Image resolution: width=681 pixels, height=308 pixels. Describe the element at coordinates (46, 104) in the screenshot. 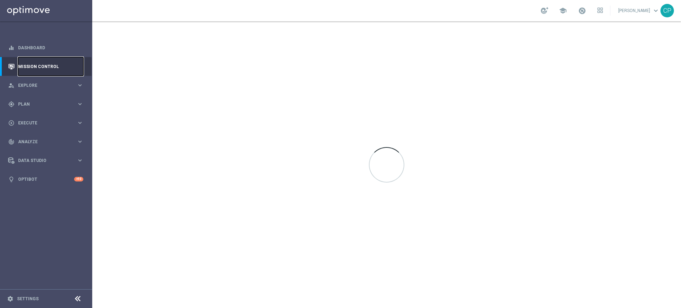

I see `div: gps_fixed Plan keyboard_arrow_right` at that location.